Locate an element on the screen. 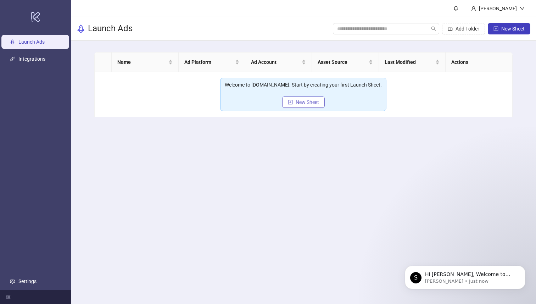 The height and width of the screenshot is (304, 536). a: Launch Ads is located at coordinates (32, 42).